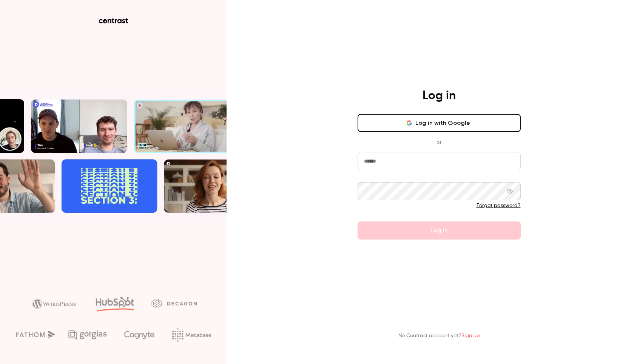 This screenshot has height=364, width=640. I want to click on p: No Contrast account yet?, so click(439, 335).